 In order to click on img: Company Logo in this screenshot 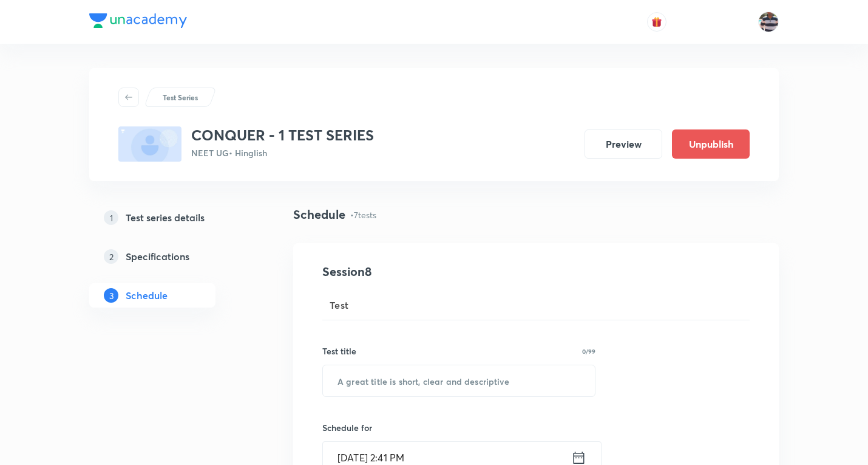, I will do `click(138, 21)`.